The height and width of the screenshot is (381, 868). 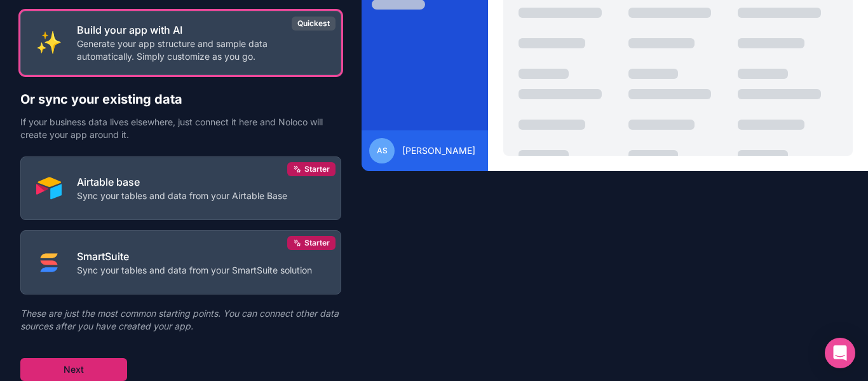 I want to click on p: SmartSuite, so click(x=194, y=256).